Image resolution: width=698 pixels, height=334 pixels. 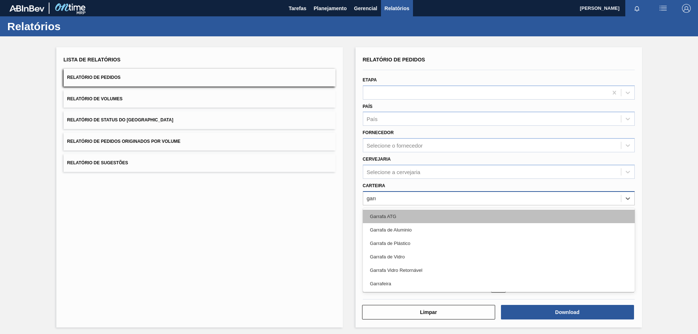 I want to click on label: Etapa, so click(x=370, y=80).